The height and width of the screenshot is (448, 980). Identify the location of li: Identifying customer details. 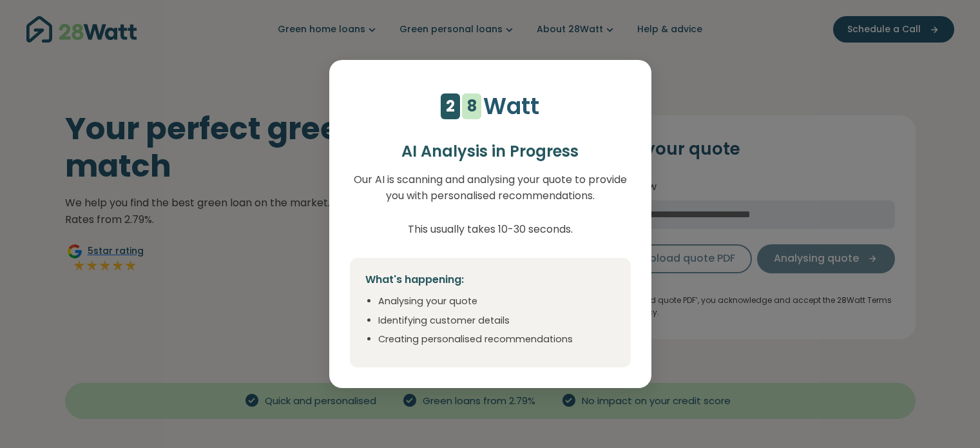
(497, 321).